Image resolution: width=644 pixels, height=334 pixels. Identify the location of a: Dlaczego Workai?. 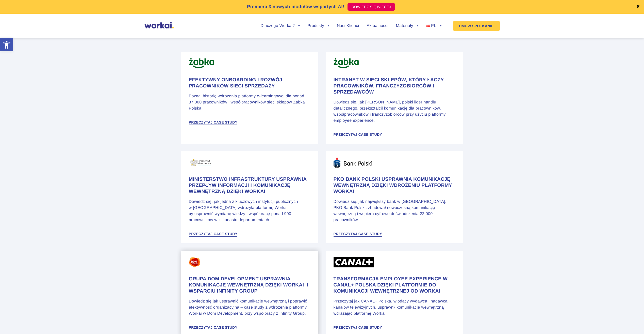
(280, 26).